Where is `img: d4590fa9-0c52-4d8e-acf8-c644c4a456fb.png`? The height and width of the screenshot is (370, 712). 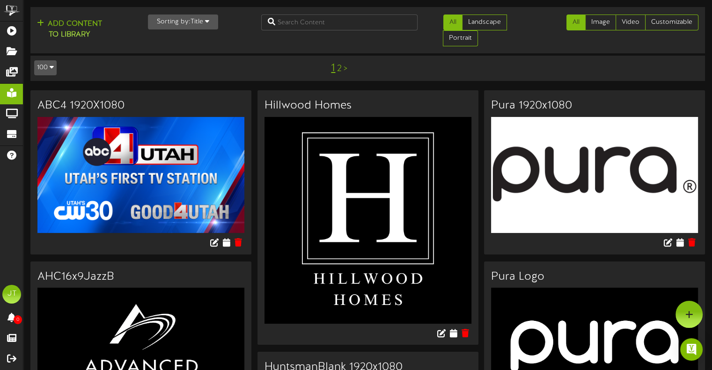 img: d4590fa9-0c52-4d8e-acf8-c644c4a456fb.png is located at coordinates (595, 175).